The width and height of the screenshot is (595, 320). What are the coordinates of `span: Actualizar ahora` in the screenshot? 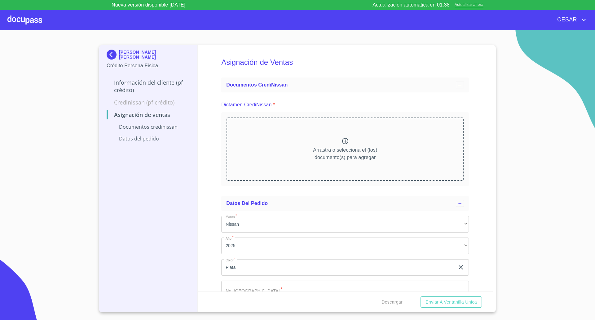 It's located at (469, 5).